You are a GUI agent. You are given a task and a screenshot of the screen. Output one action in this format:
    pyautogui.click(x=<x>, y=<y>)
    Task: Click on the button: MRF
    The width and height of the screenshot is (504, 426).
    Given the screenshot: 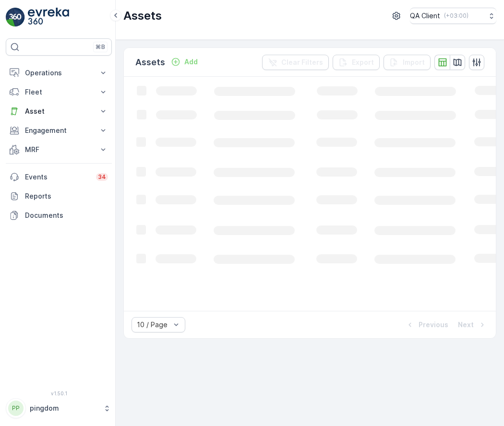 What is the action you would take?
    pyautogui.click(x=59, y=150)
    